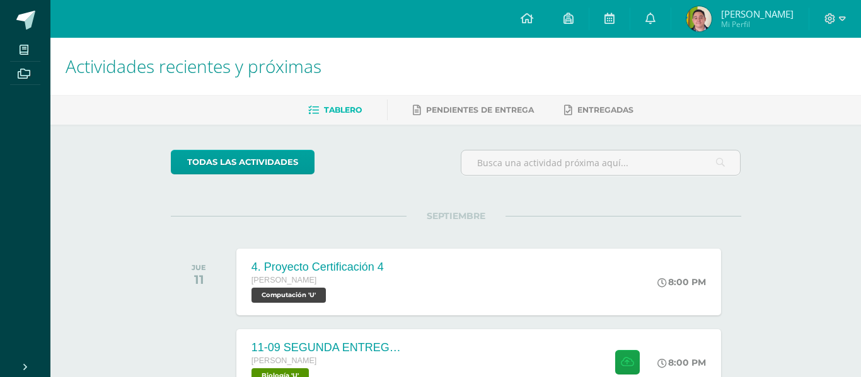 The width and height of the screenshot is (861, 377). What do you see at coordinates (193, 66) in the screenshot?
I see `span: Actividades recientes y próximas` at bounding box center [193, 66].